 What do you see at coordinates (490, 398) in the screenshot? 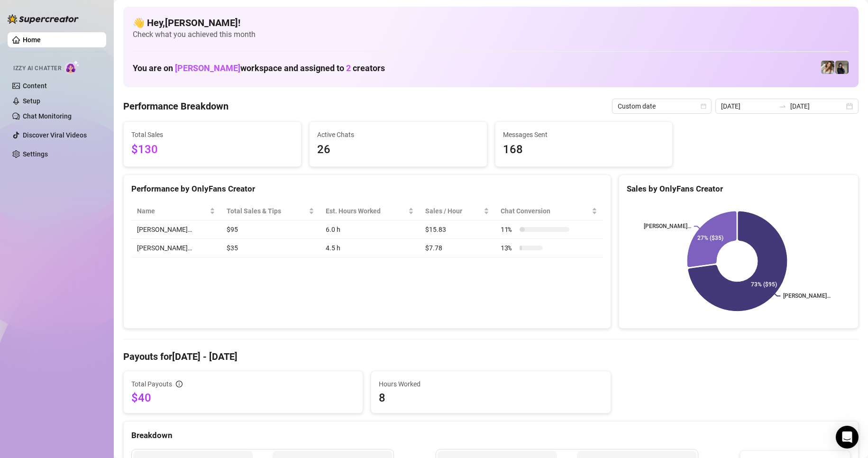
I see `span: 8` at bounding box center [490, 398].